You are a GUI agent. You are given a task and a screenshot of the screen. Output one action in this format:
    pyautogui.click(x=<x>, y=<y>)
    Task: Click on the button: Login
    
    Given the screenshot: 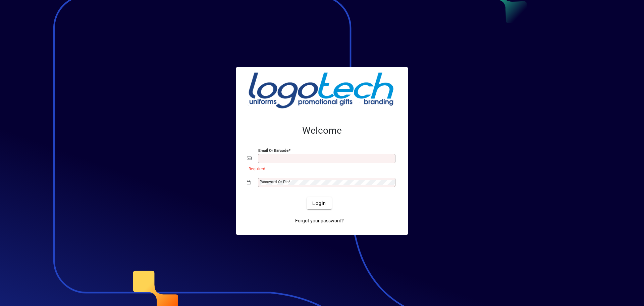 What is the action you would take?
    pyautogui.click(x=319, y=203)
    